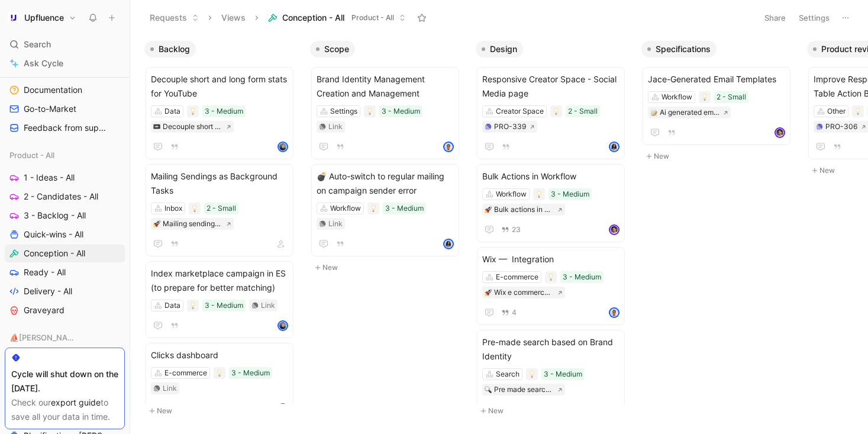 The width and height of the screenshot is (868, 434). I want to click on span: 2 - Candidates - All, so click(61, 196).